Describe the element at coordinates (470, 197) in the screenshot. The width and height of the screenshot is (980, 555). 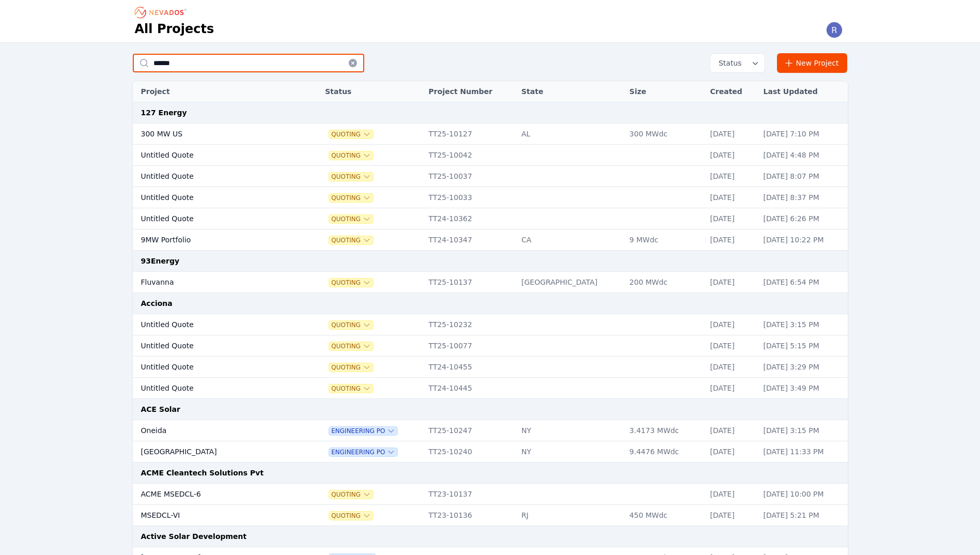
I see `td: TT25-10033` at that location.